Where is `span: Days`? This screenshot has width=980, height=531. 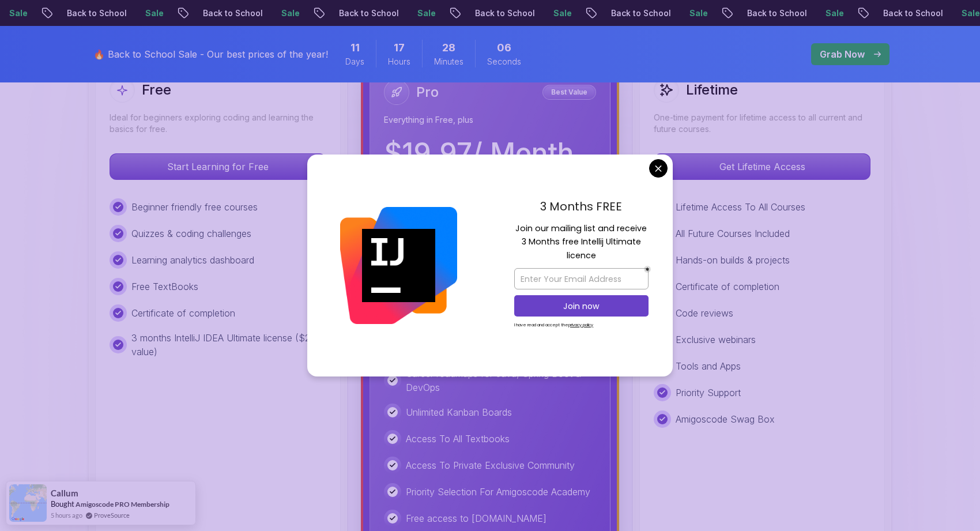
span: Days is located at coordinates (354, 62).